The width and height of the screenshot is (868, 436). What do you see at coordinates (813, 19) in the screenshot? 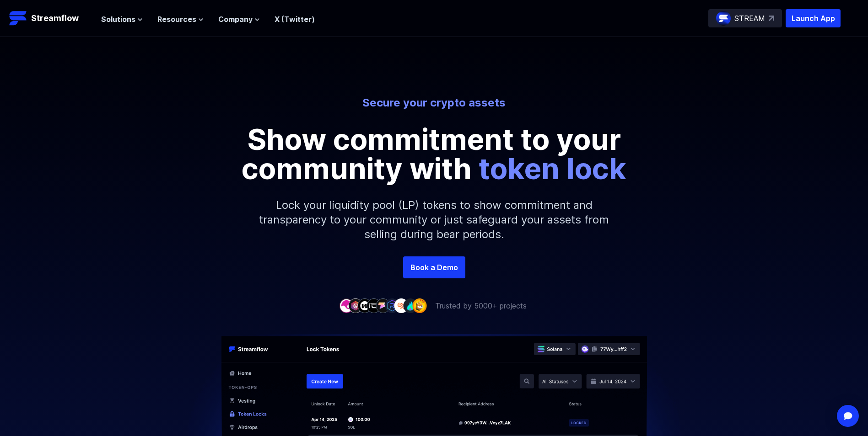
I see `a: Launch App` at bounding box center [813, 19].